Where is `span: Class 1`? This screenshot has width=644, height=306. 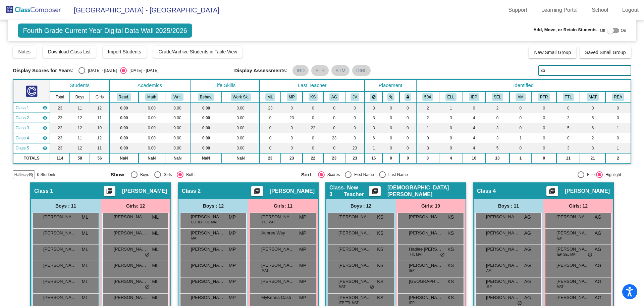 span: Class 1 is located at coordinates (44, 191).